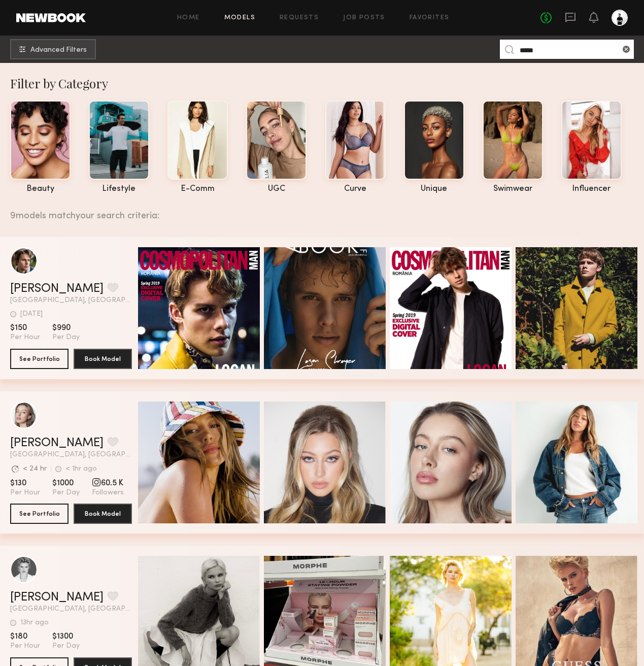 This screenshot has height=666, width=644. I want to click on a: Home, so click(189, 18).